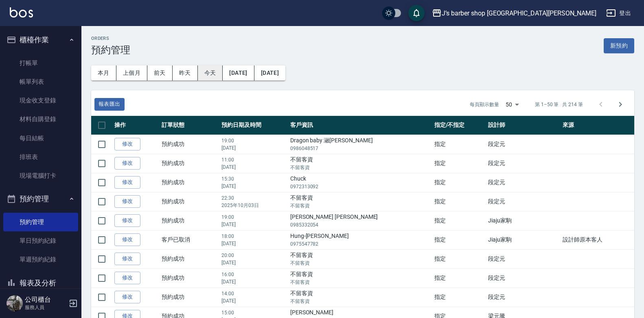  Describe the element at coordinates (253, 293) in the screenshot. I see `p: 14:00` at that location.